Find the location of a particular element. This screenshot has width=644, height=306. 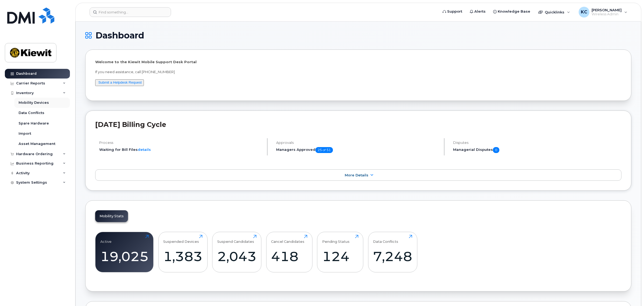

a: Pending Status124 is located at coordinates (340, 252).